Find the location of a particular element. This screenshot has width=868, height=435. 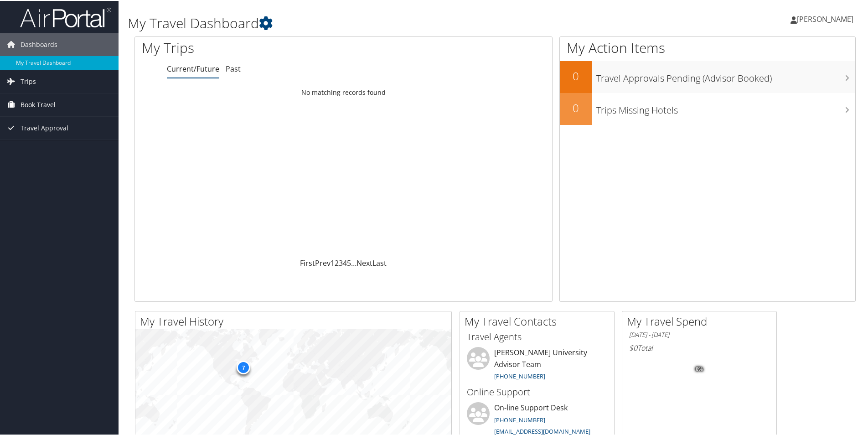

h1: My Action Items is located at coordinates (708, 47).